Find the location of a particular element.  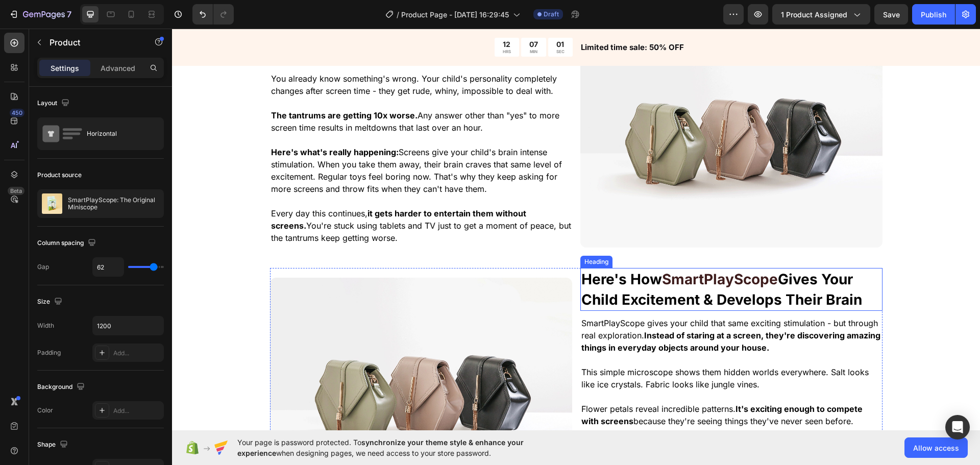

strong: it gets harder to entertain them without screens. is located at coordinates (227, 191).